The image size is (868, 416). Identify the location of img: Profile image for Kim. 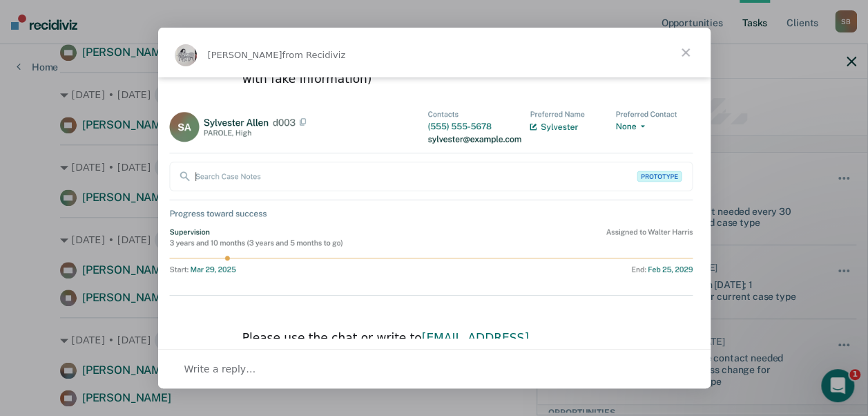
(186, 56).